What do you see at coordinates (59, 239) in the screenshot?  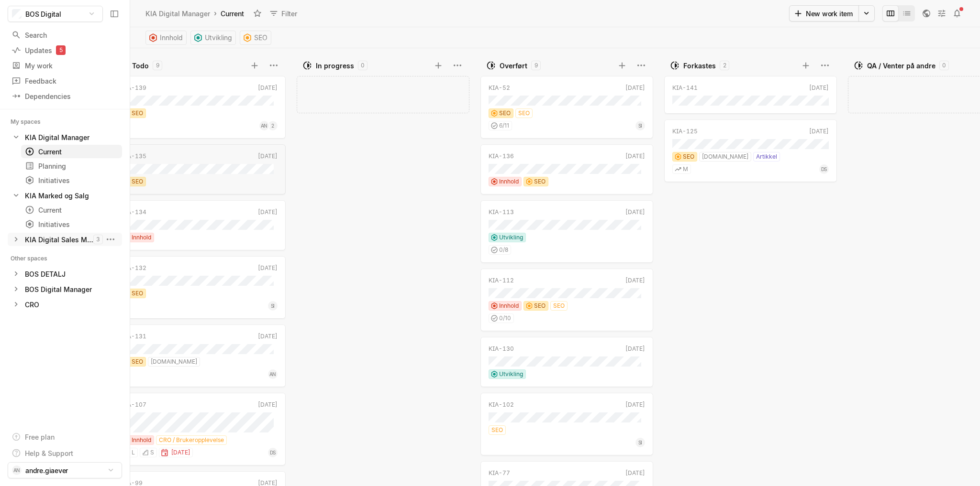 I see `div: KIA Digital Sales Manager` at bounding box center [59, 239].